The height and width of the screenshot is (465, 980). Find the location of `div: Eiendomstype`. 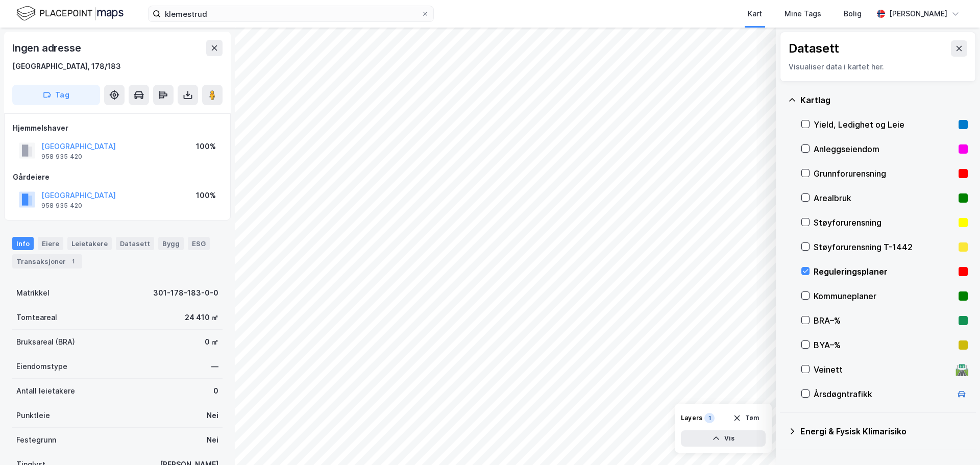

div: Eiendomstype is located at coordinates (42, 366).